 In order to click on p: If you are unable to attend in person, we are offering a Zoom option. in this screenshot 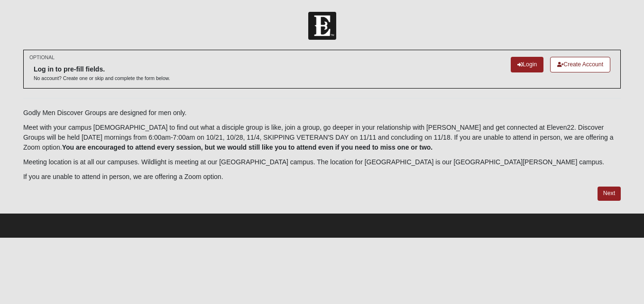, I will do `click(322, 177)`.